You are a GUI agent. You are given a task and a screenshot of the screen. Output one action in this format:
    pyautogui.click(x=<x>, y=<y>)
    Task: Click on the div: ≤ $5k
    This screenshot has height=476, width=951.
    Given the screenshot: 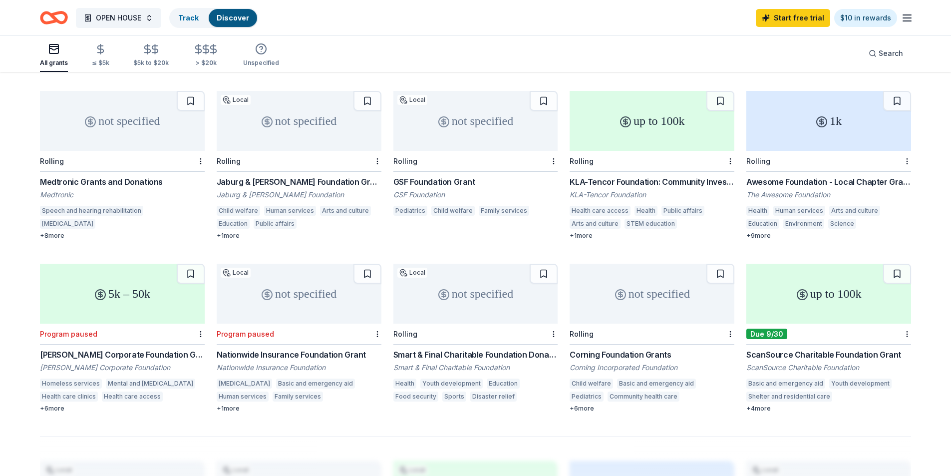 What is the action you would take?
    pyautogui.click(x=100, y=63)
    